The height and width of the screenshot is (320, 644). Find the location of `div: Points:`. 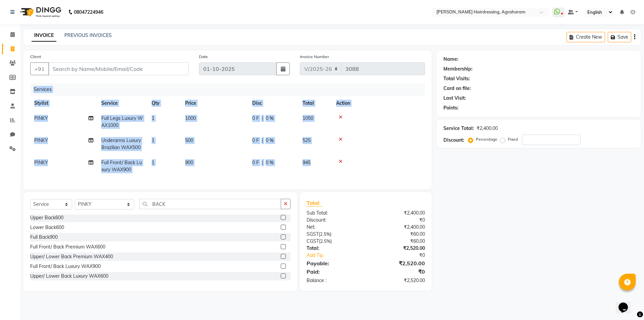

div: Points: is located at coordinates (451, 108).